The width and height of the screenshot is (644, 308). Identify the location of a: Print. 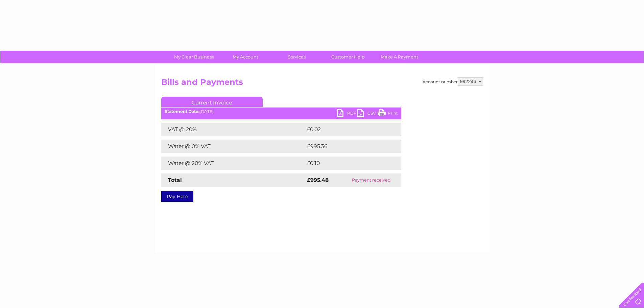
(388, 114).